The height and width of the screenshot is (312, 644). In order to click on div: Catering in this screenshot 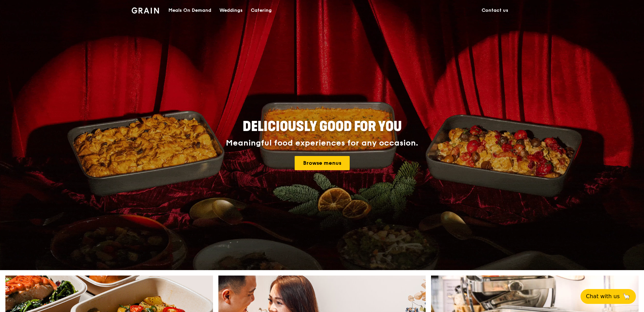, I will do `click(261, 10)`.